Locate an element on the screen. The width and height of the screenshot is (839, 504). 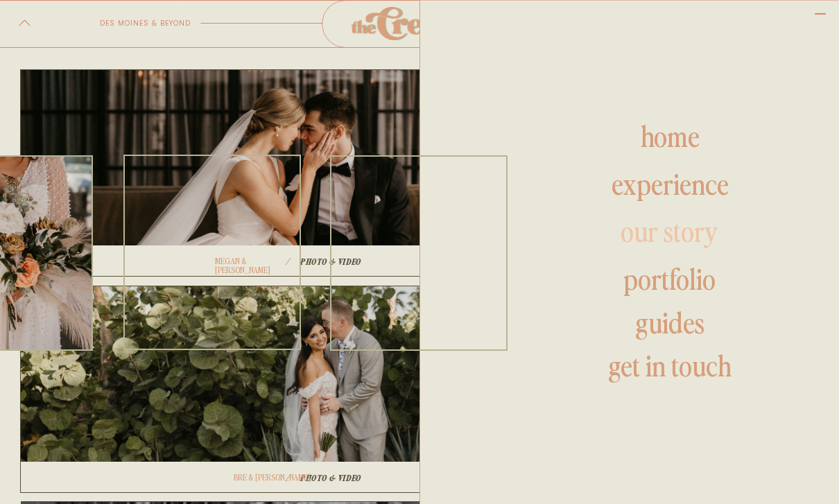
a: experience is located at coordinates (669, 186).